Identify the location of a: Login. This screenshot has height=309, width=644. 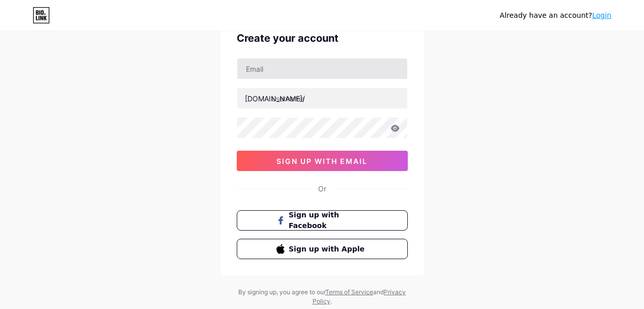
(602, 15).